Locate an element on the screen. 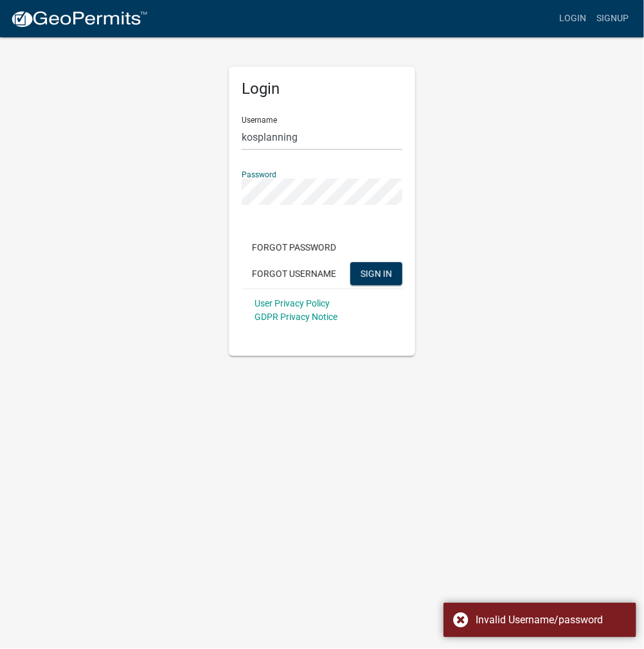 The image size is (644, 649). button: Forgot Password is located at coordinates (294, 247).